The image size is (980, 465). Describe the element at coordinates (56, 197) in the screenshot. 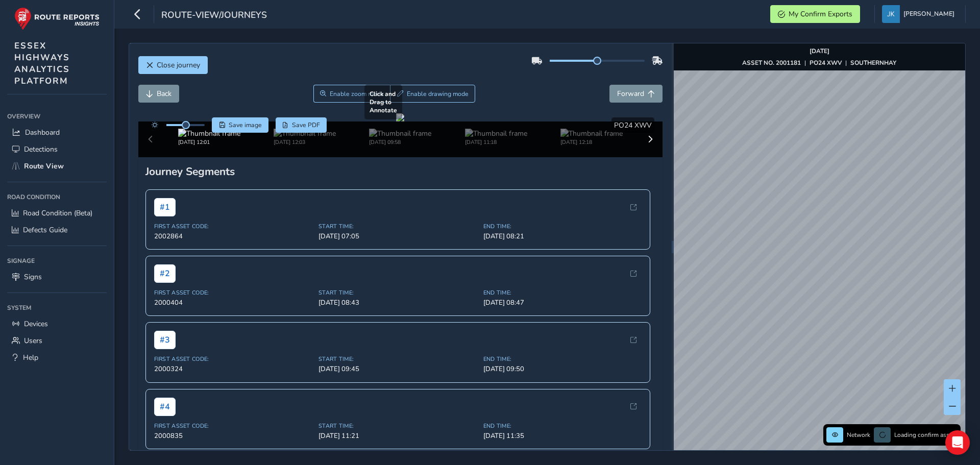

I see `div: Road Condition` at that location.